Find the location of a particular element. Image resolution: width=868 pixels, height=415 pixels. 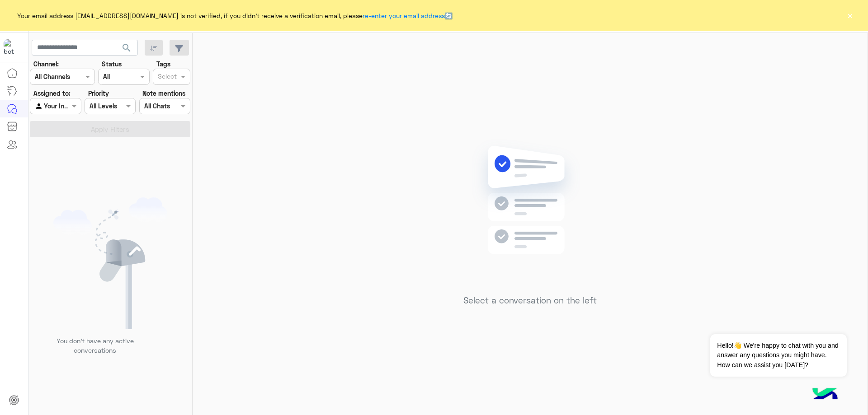

a: re-enter your email address is located at coordinates (404, 15).